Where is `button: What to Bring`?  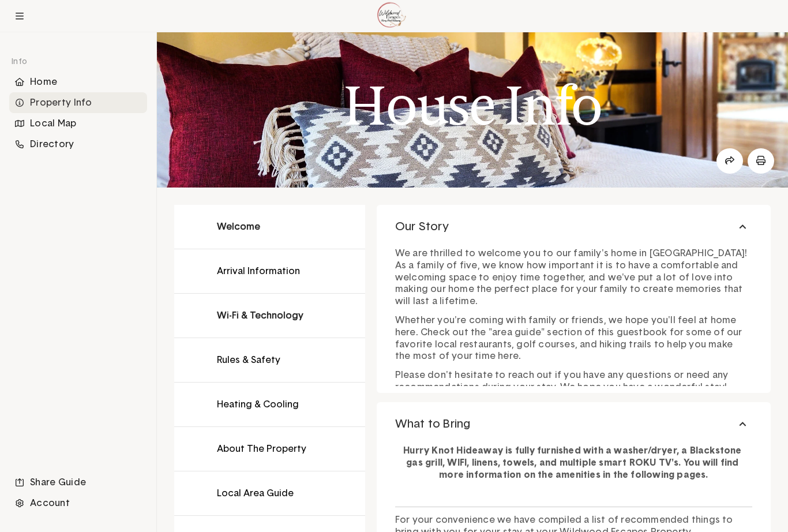
button: What to Bring is located at coordinates (573, 424).